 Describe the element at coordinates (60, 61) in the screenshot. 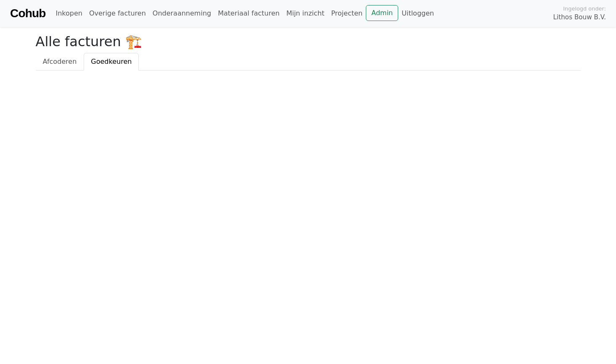

I see `span: Afcoderen` at that location.